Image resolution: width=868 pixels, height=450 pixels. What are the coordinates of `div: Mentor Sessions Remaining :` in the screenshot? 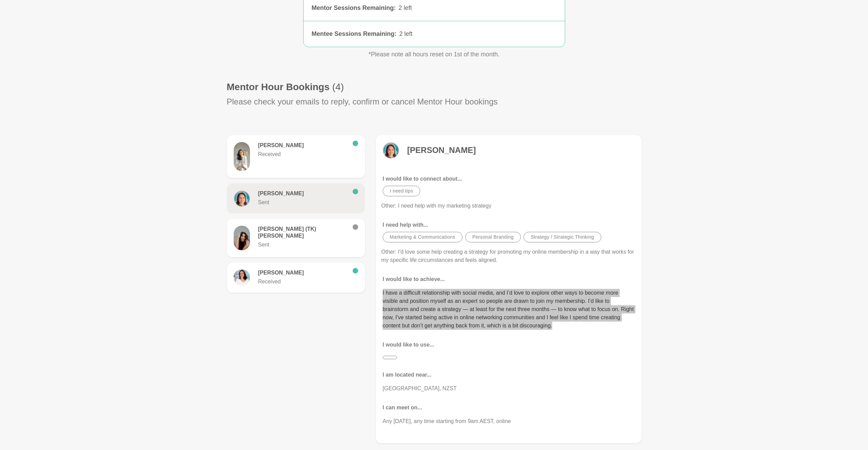 It's located at (354, 8).